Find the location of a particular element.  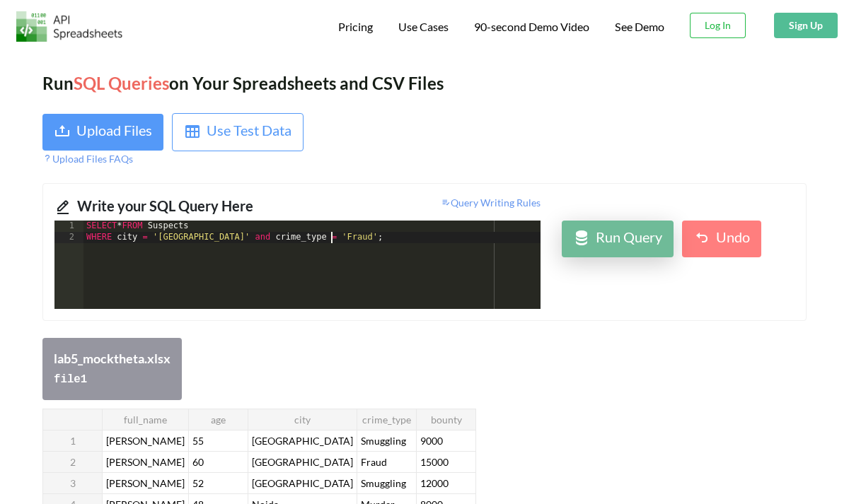

button: Run Query is located at coordinates (618, 239).